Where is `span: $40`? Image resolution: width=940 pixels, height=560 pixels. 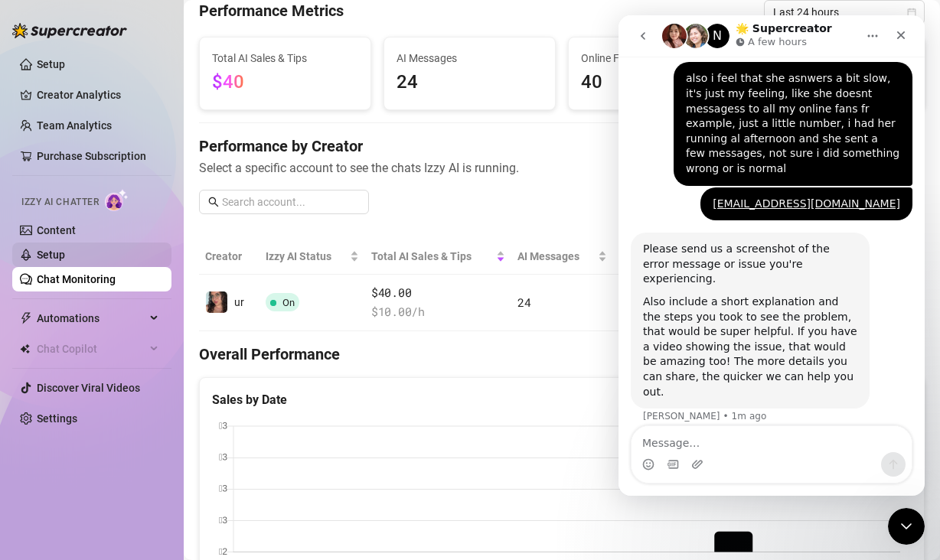
span: $40 is located at coordinates (228, 82).